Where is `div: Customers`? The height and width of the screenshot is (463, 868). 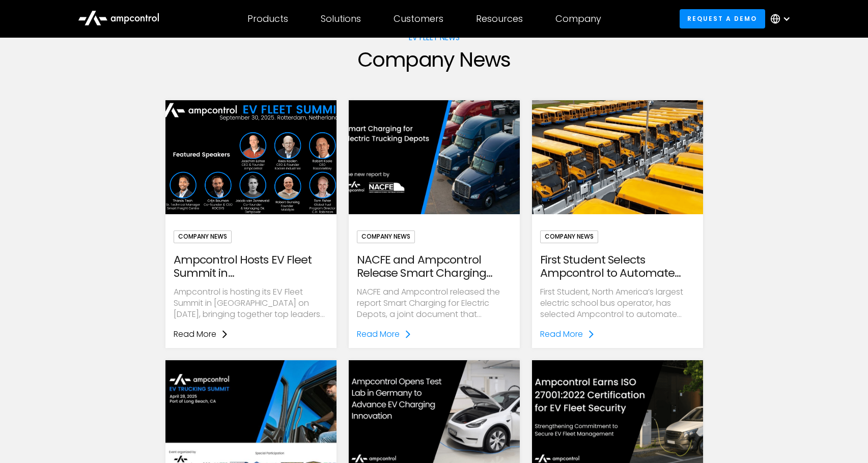
div: Customers is located at coordinates (418, 19).